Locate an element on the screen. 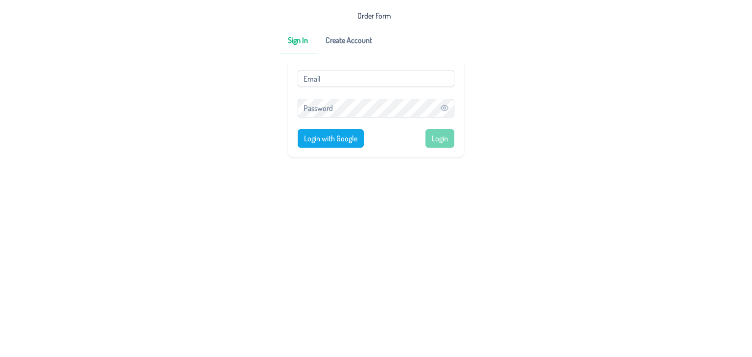  a: Order Form is located at coordinates (374, 16).